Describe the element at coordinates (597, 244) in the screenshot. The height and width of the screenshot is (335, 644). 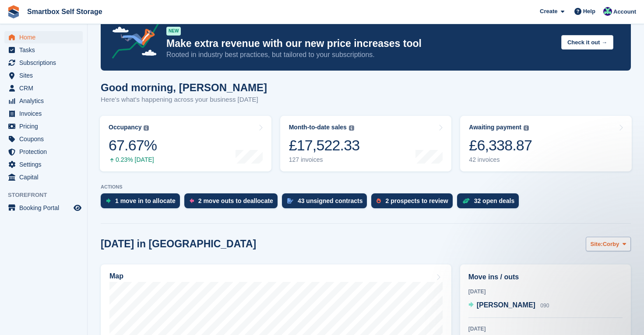
I see `span: Site:` at that location.